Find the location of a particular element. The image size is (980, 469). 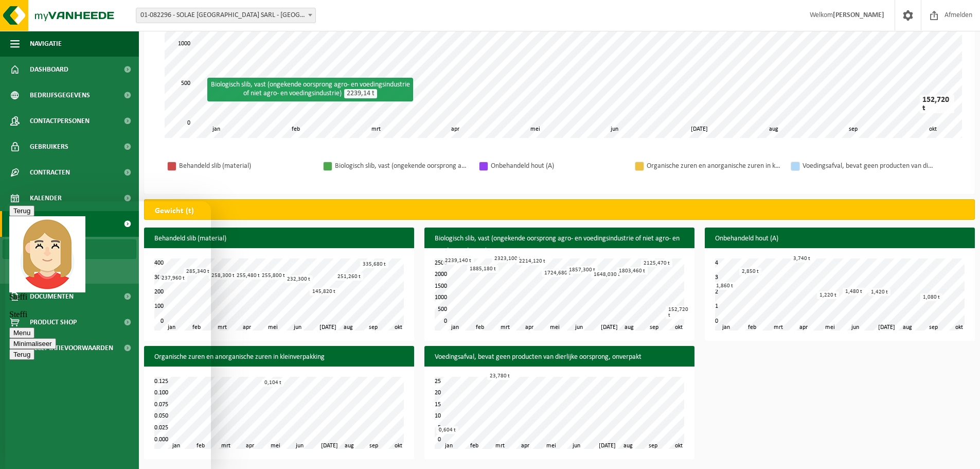

span: Dashboard is located at coordinates (49, 69).